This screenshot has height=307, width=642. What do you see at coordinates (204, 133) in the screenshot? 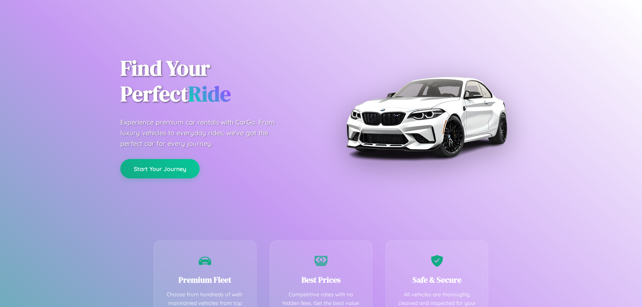
I see `p: Experience premium car rentals with CarGo. From luxury vehicles to everyday rides, we've got the ...` at bounding box center [204, 133].